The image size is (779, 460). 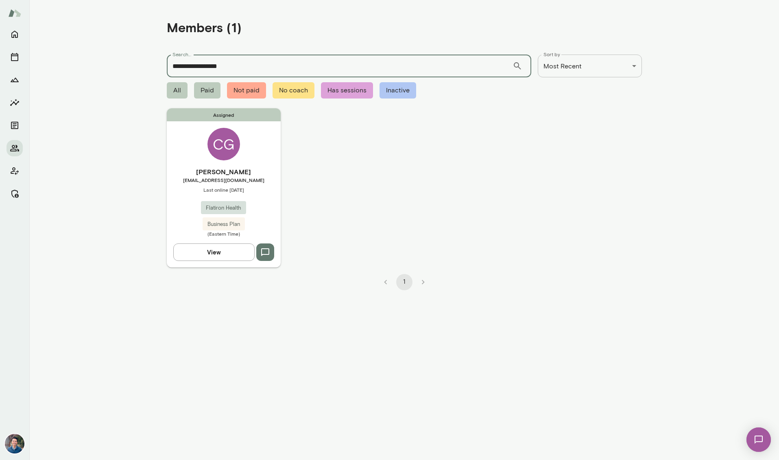 I want to click on button: Growth Plan, so click(x=15, y=80).